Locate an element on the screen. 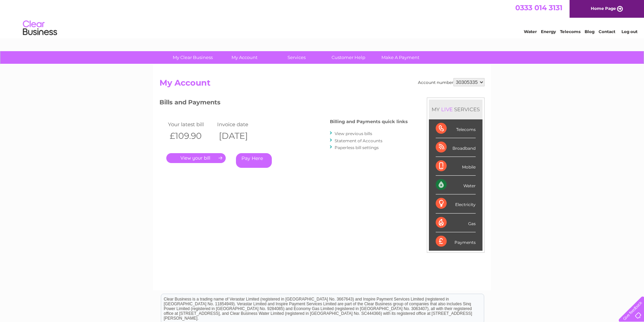  a: Services is located at coordinates (296, 57).